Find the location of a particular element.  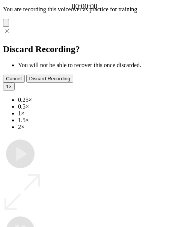

li: 1× is located at coordinates (92, 113).